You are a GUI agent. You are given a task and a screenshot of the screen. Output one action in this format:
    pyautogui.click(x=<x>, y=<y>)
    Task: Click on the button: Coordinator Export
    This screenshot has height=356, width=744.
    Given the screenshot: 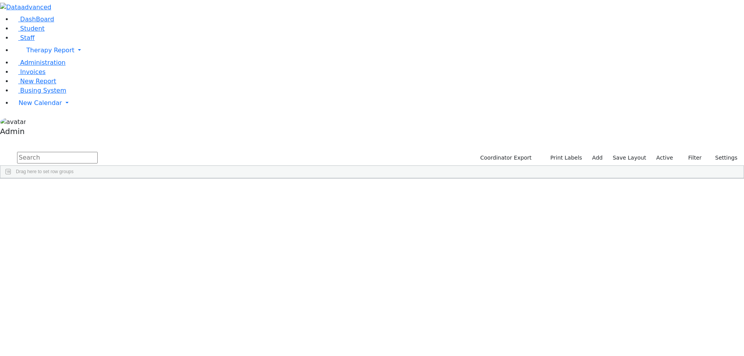 What is the action you would take?
    pyautogui.click(x=505, y=158)
    